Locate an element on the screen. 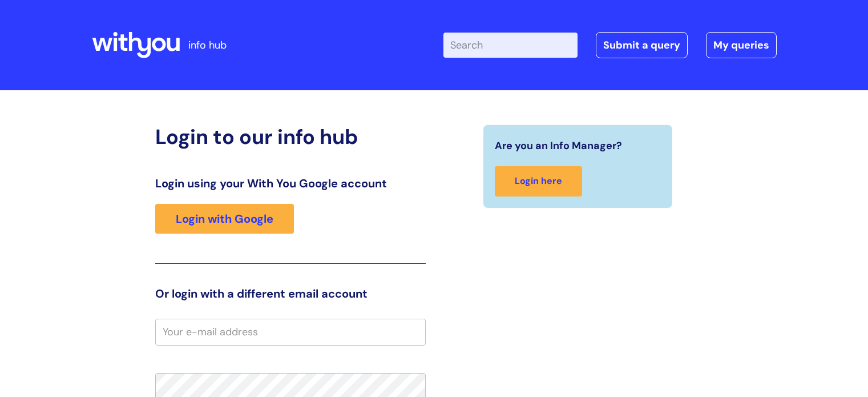 The image size is (868, 397). a: Submit a query is located at coordinates (641, 45).